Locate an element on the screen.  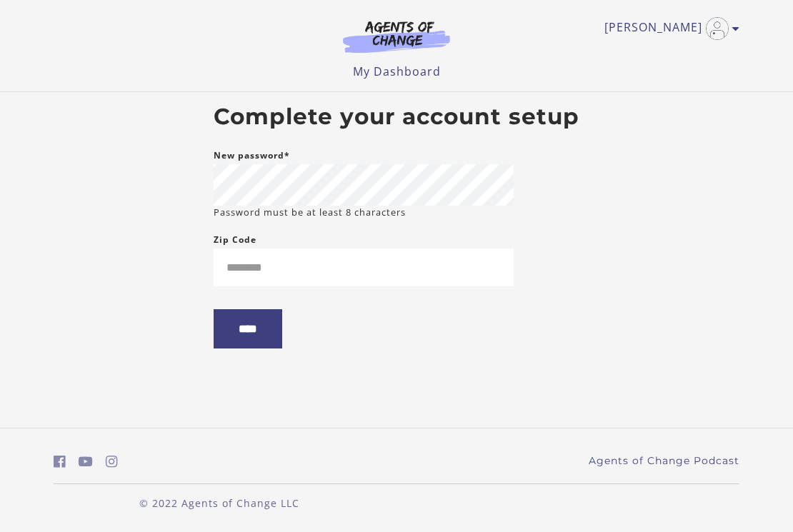
i: https://www.instagram.com/agentsofchangeprep/ (Open in a new window) is located at coordinates (111, 461).